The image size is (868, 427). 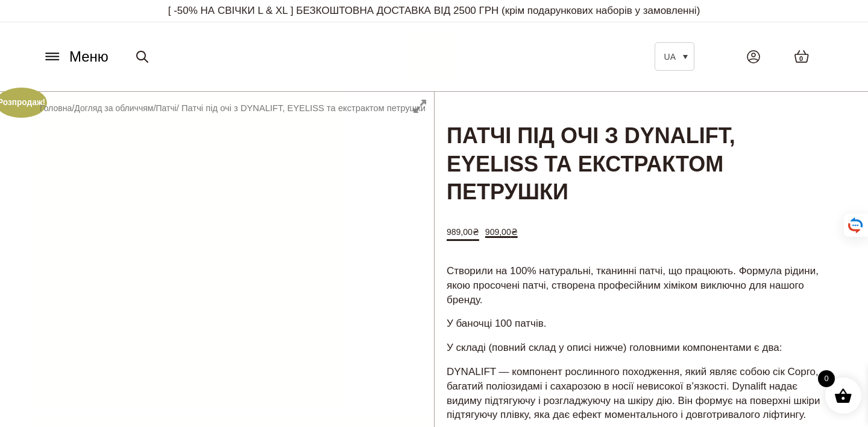 What do you see at coordinates (463, 231) in the screenshot?
I see `bdi: 989,00` at bounding box center [463, 231].